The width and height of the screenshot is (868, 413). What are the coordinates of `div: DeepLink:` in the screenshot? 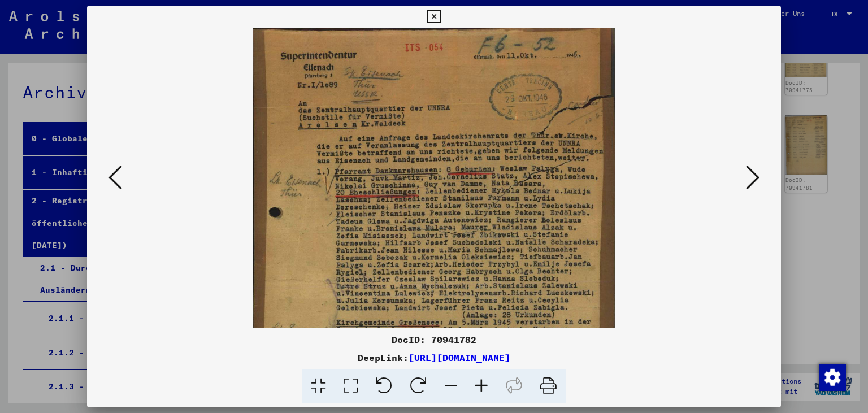 It's located at (434, 358).